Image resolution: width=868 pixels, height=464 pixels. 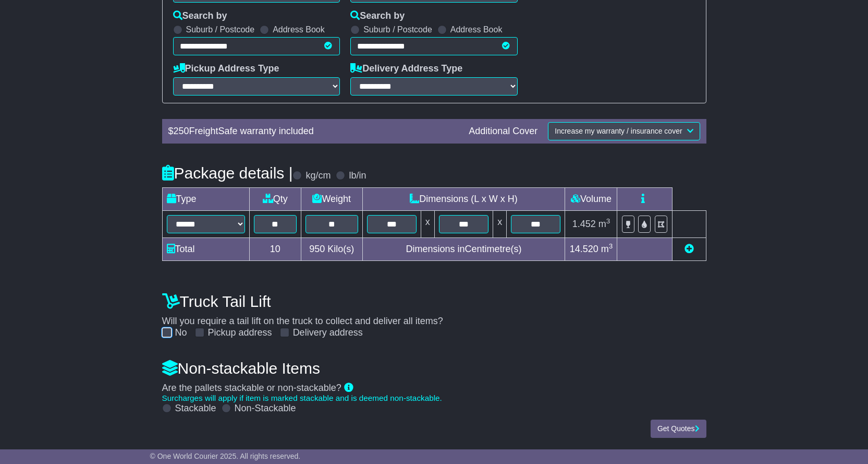 I want to click on span: 950, so click(x=317, y=249).